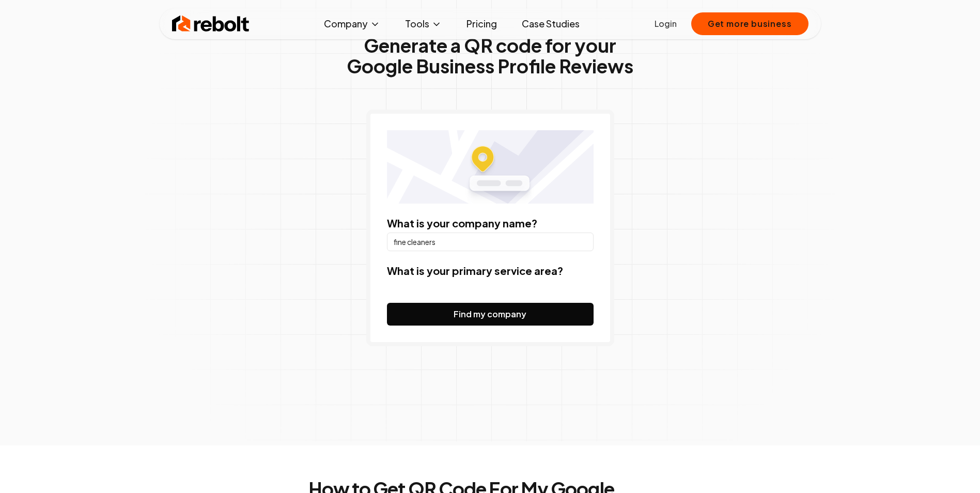  I want to click on h1: Generate a QR code for your Google Business Profile Reviews, so click(490, 55).